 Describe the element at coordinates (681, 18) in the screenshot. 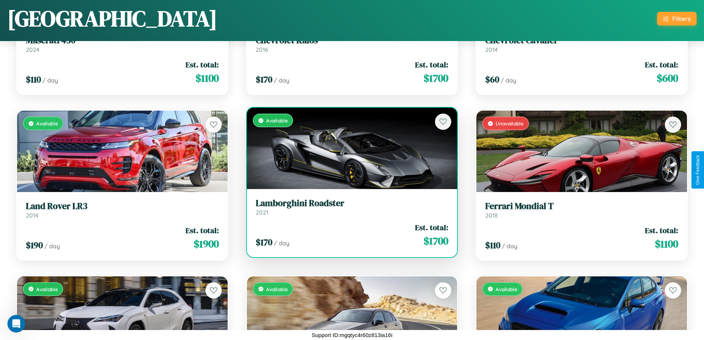

I see `div: Filters` at that location.